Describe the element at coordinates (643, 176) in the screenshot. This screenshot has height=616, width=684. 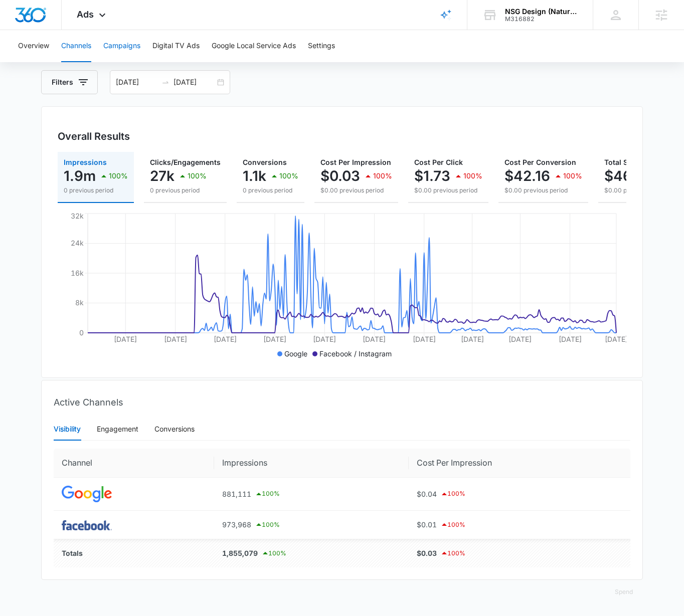
I see `p: $46,760.00` at that location.